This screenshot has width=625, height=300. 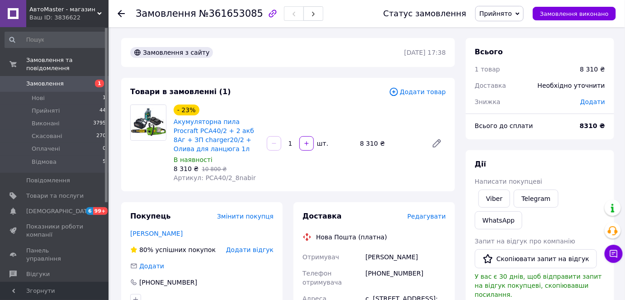 What do you see at coordinates (425, 14) in the screenshot?
I see `div: Статус замовлення` at bounding box center [425, 14].